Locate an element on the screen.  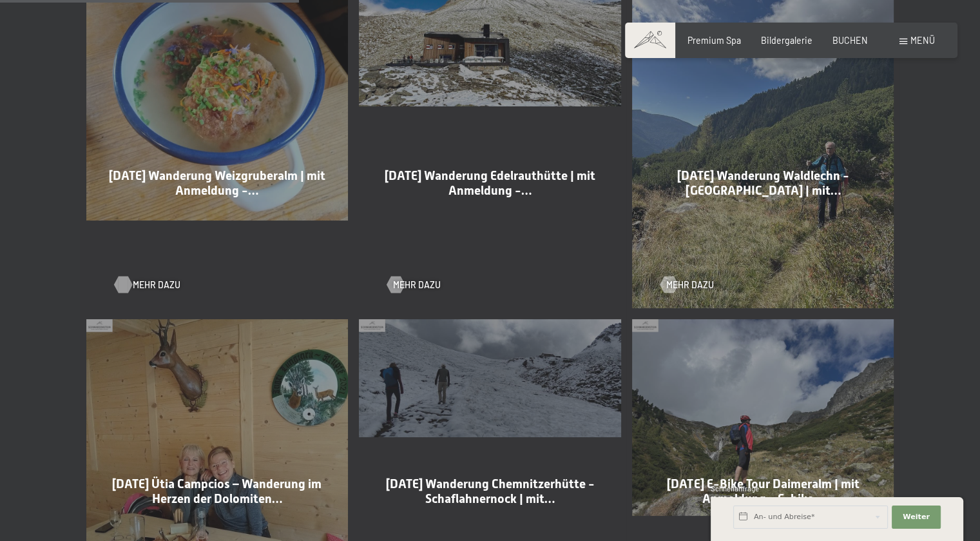
span: Weiter is located at coordinates (916, 518).